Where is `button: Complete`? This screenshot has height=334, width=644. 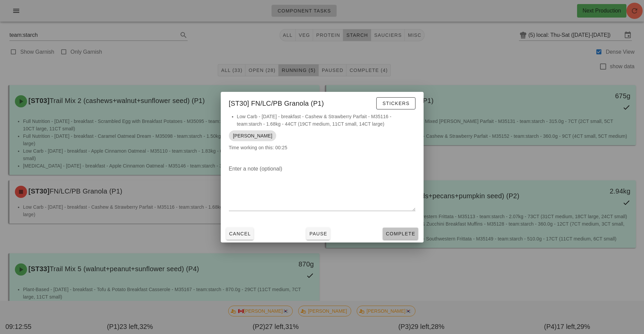 button: Complete is located at coordinates (401, 234).